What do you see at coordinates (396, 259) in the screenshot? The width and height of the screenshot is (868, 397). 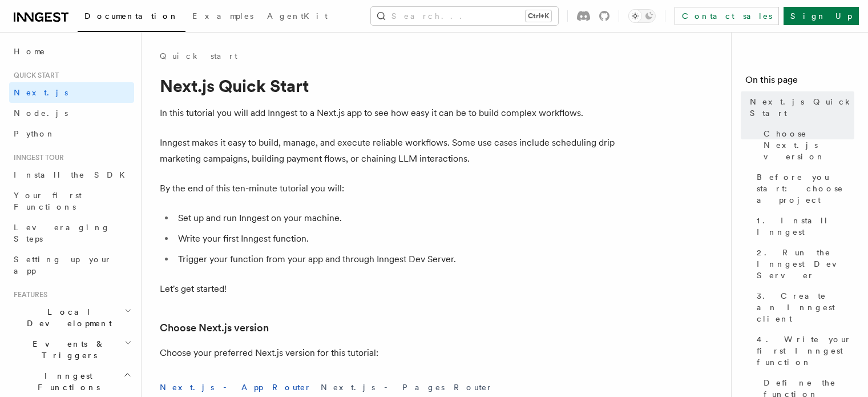 I see `li: Trigger your function from your app and through Inngest Dev Server.` at bounding box center [396, 259].